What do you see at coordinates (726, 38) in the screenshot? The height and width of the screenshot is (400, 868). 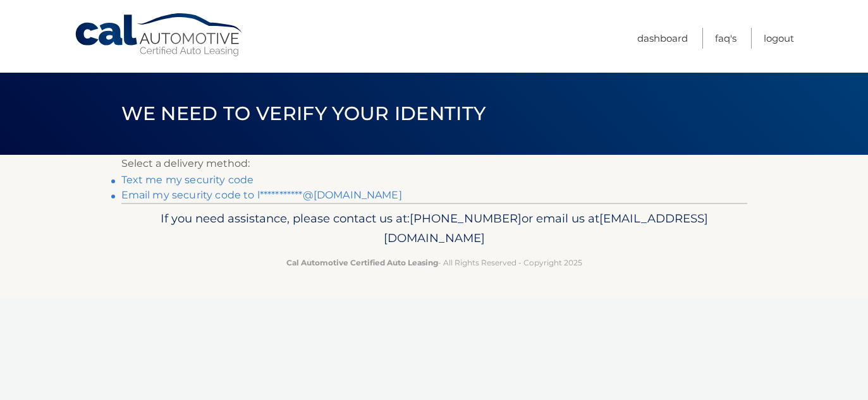 I see `a: FAQ's` at bounding box center [726, 38].